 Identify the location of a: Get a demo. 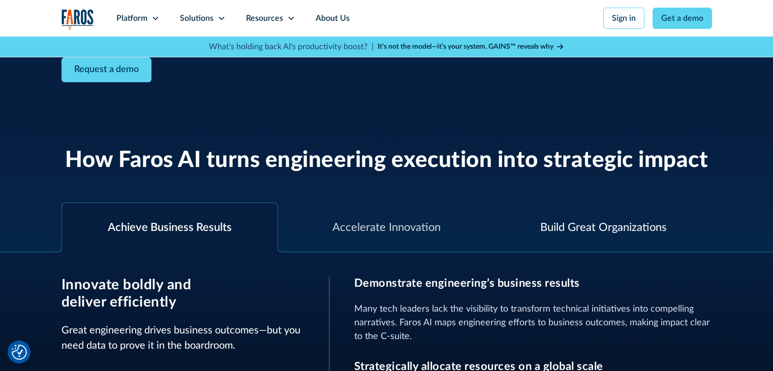
(682, 18).